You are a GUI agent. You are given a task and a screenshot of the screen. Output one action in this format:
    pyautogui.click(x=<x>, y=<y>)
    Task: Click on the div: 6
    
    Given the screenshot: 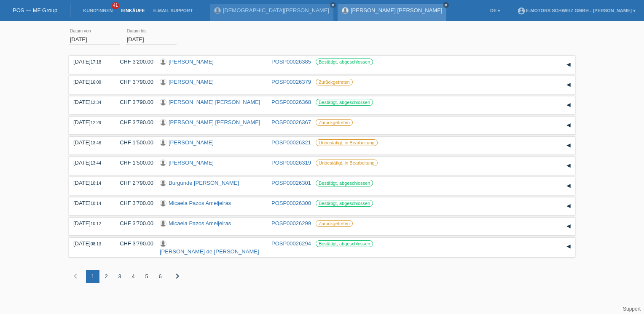 What is the action you would take?
    pyautogui.click(x=160, y=276)
    